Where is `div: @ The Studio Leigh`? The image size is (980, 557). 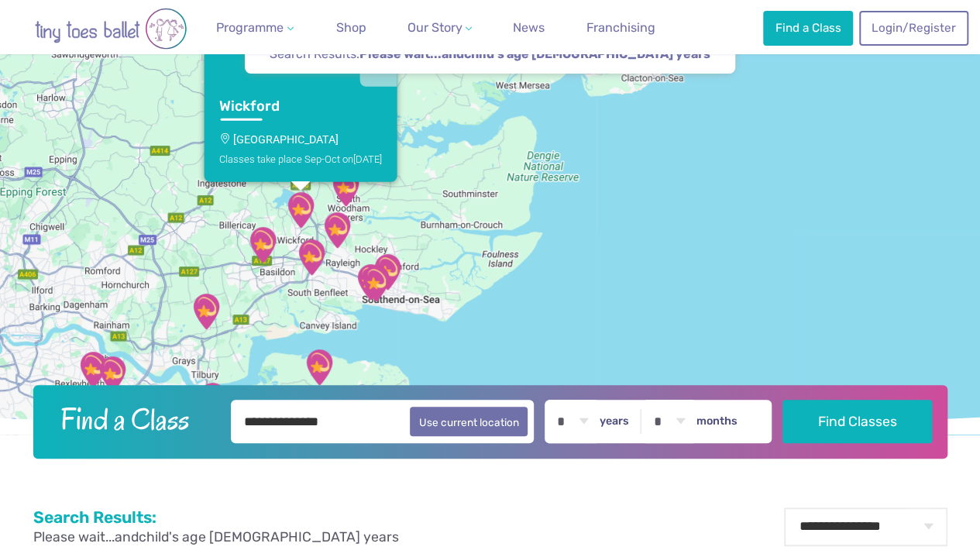
div: @ The Studio Leigh is located at coordinates (376, 283).